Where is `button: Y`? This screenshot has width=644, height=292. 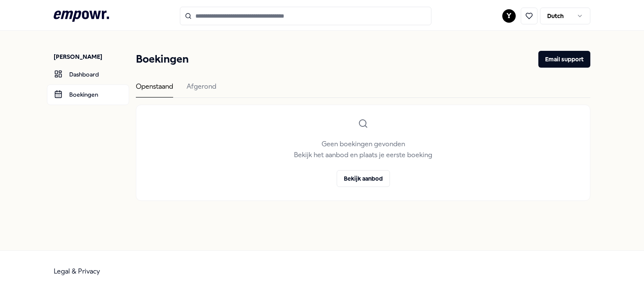
button: Y is located at coordinates (509, 16).